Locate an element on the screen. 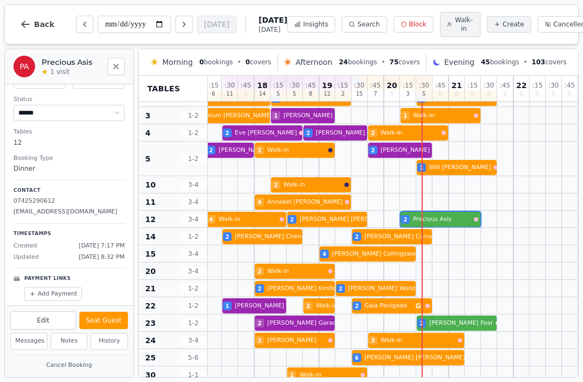 The image size is (583, 382). span: Insights is located at coordinates (315, 24).